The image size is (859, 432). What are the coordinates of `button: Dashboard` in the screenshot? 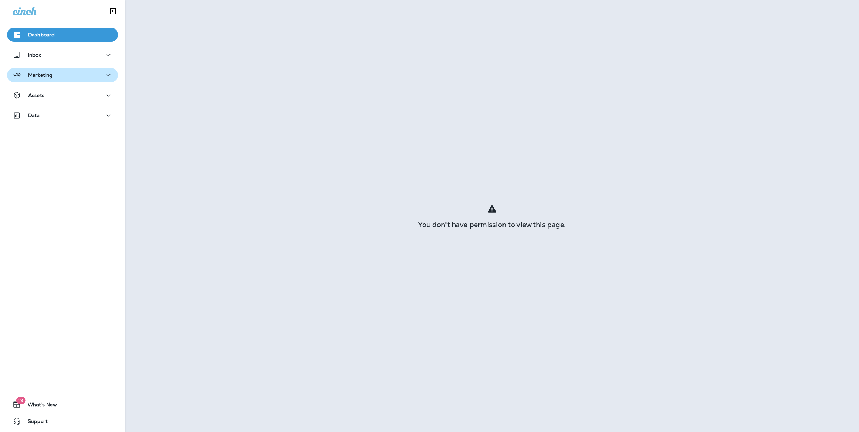 It's located at (63, 35).